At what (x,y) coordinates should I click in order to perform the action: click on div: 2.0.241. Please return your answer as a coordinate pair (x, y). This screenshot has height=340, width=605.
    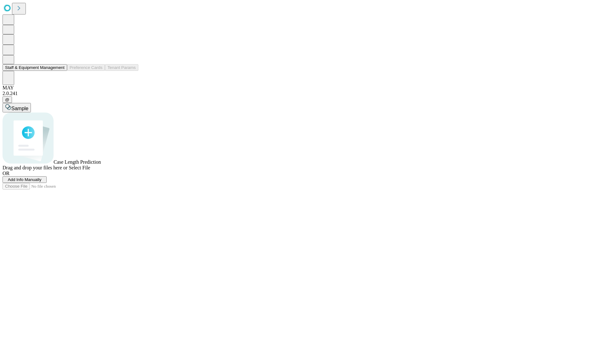
    Looking at the image, I should click on (303, 94).